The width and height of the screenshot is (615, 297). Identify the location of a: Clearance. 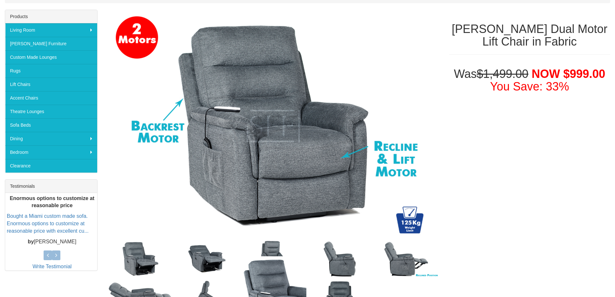
(51, 166).